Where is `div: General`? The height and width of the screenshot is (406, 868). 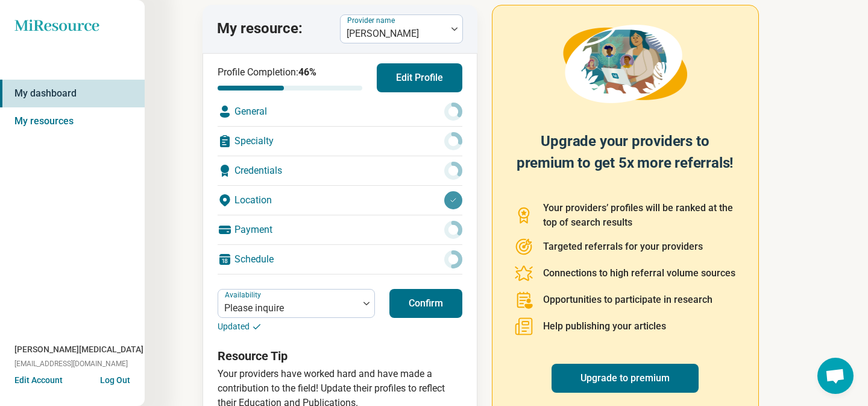 div: General is located at coordinates (340, 112).